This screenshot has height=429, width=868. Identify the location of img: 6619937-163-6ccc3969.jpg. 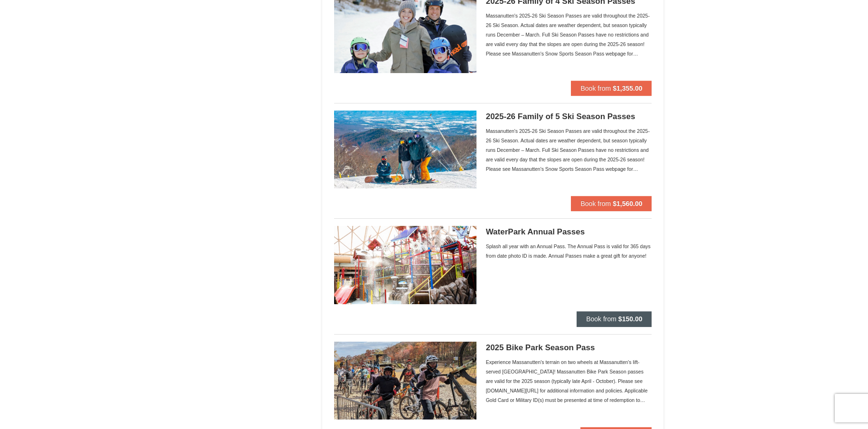
(405, 381).